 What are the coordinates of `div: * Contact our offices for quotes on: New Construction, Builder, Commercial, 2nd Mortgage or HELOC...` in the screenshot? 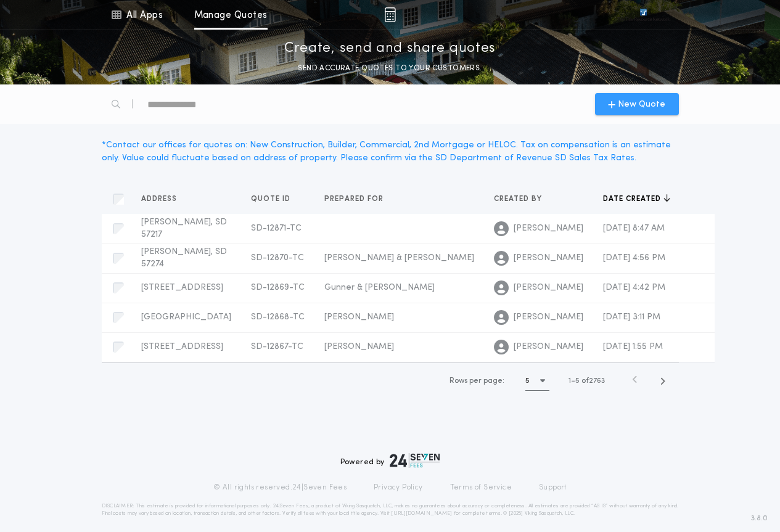 It's located at (390, 152).